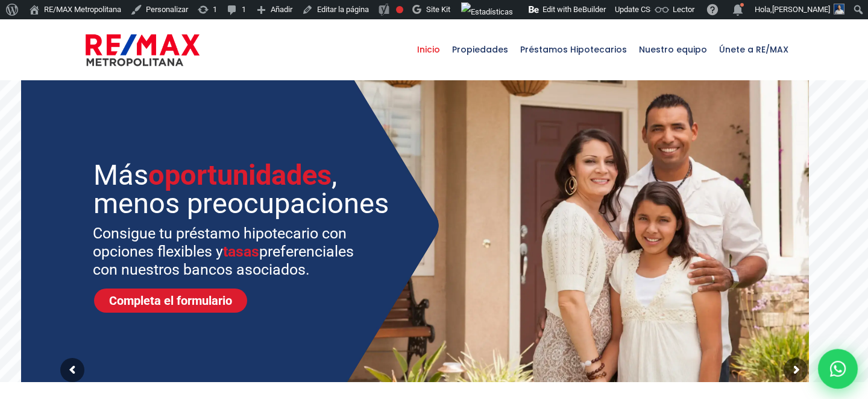  Describe the element at coordinates (400, 10) in the screenshot. I see `div: Frase clave objetivo no establecida` at that location.